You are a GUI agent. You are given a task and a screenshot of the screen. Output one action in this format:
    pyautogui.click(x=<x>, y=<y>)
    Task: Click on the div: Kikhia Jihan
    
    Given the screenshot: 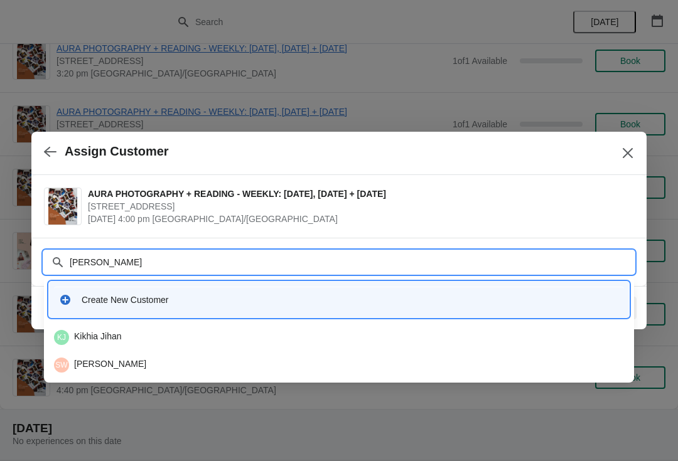 What is the action you would take?
    pyautogui.click(x=339, y=338)
    